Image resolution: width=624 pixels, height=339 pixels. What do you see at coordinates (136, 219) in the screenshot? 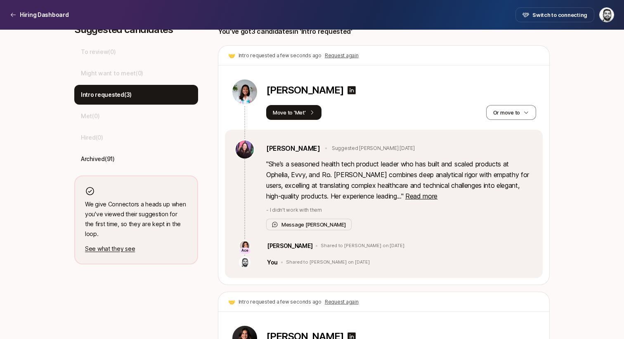
I see `p: We give Connectors a heads up when you've viewed their suggestion for the first time, so they are...` at bounding box center [136, 219].